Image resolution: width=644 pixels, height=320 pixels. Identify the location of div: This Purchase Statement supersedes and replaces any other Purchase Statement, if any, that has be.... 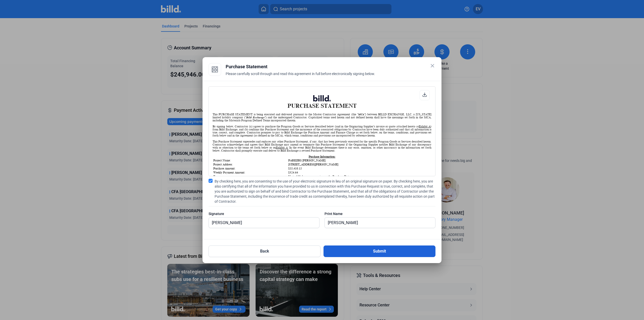
(322, 146).